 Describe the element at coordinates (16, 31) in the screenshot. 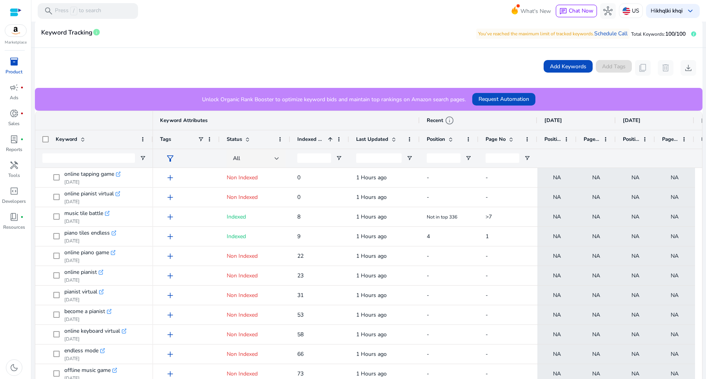

I see `img: amazon.svg` at that location.